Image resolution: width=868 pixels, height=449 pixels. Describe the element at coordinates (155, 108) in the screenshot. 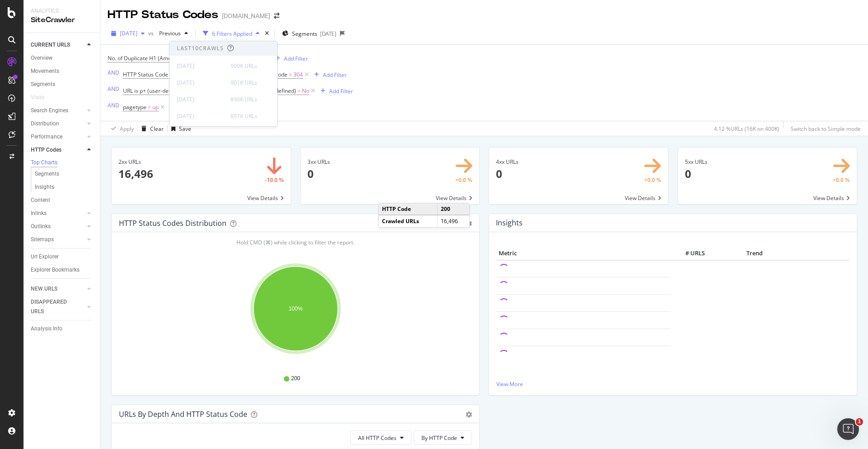

I see `span: up` at that location.